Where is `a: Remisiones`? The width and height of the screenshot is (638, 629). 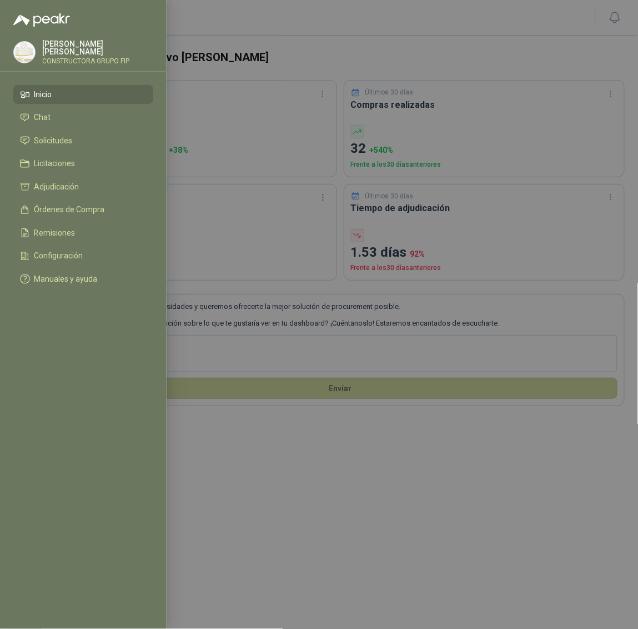
a: Remisiones is located at coordinates (83, 233).